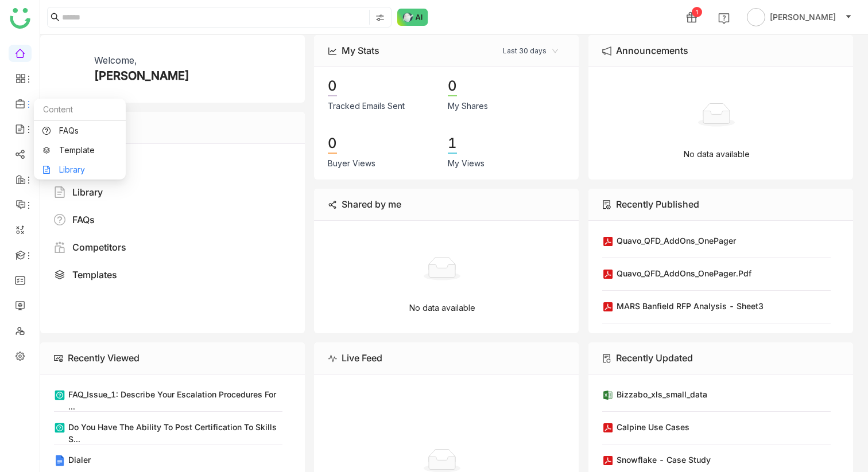 This screenshot has height=472, width=868. Describe the element at coordinates (175, 433) in the screenshot. I see `div: Do you have the ability to post certification to skills s...` at that location.